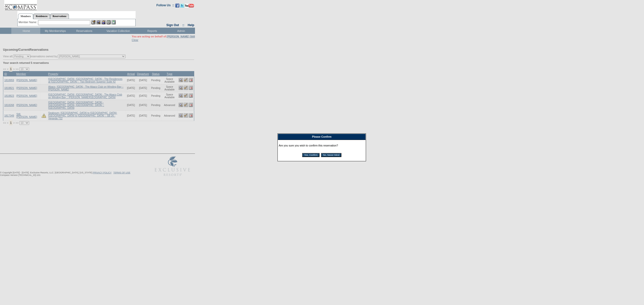 The width and height of the screenshot is (644, 305). Describe the element at coordinates (178, 5) in the screenshot. I see `img: Become our fan on Facebook` at that location.